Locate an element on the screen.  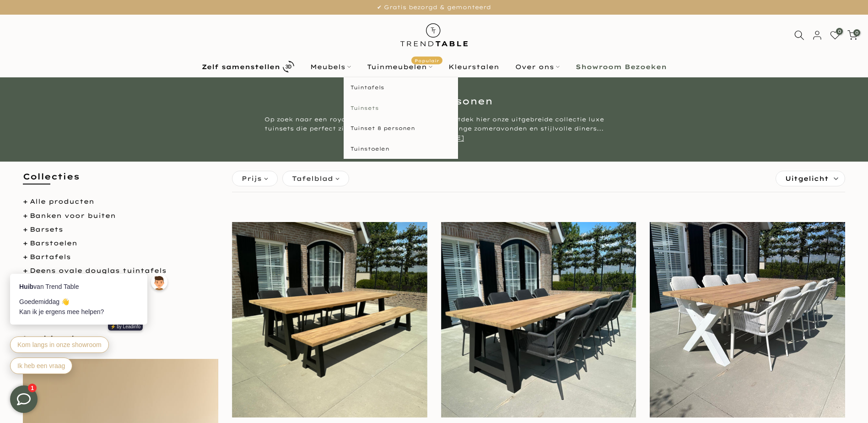
a: Tuintafels is located at coordinates (401, 88).